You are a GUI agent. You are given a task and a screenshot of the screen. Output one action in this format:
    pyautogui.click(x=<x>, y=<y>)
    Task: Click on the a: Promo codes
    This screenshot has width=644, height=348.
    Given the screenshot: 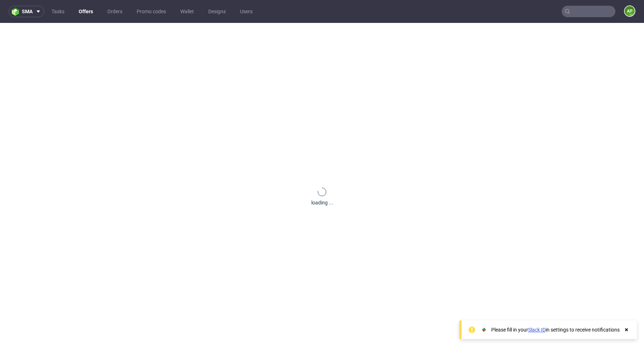 What is the action you would take?
    pyautogui.click(x=151, y=12)
    